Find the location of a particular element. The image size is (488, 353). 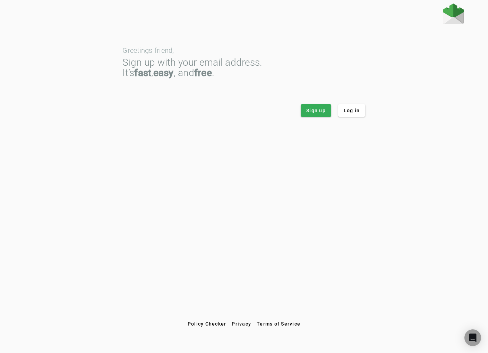

div: Greetings friend, is located at coordinates (244, 50).